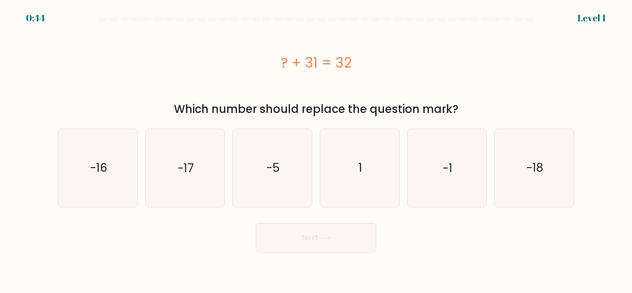 The height and width of the screenshot is (293, 632). Describe the element at coordinates (36, 18) in the screenshot. I see `div: 0:44` at that location.